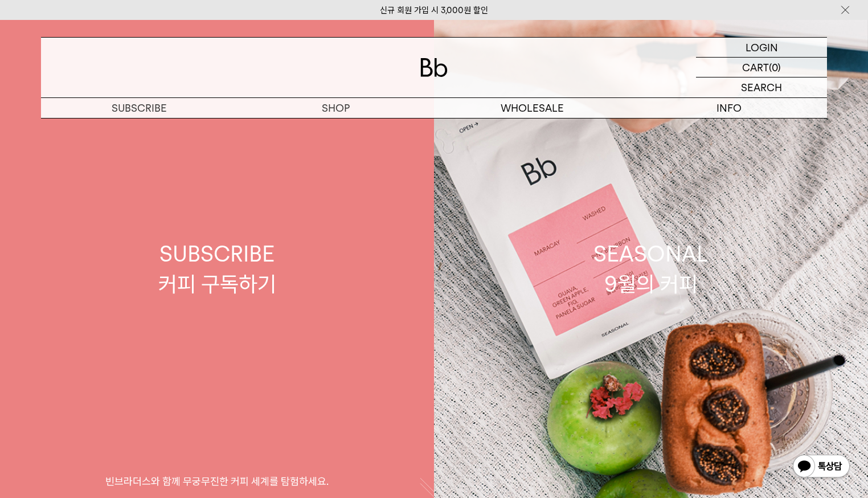 The image size is (868, 498). Describe the element at coordinates (139, 108) in the screenshot. I see `a: SUBSCRIBE` at that location.